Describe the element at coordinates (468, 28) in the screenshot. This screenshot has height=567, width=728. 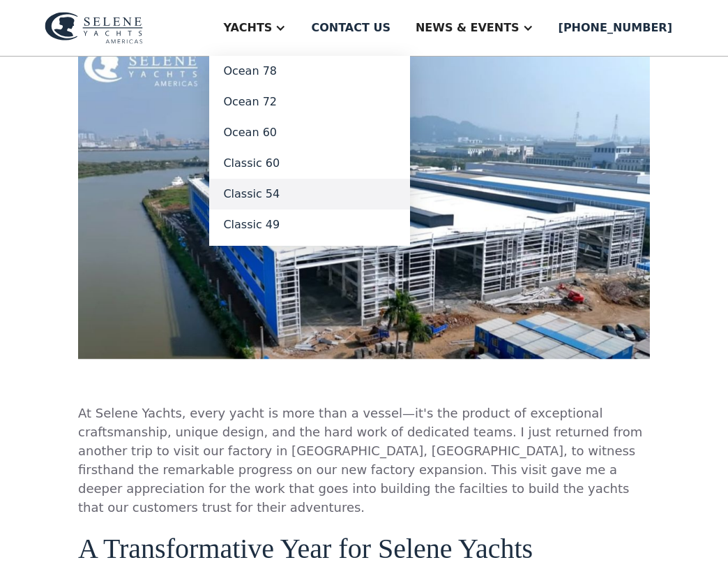
I see `div: News & EVENTS` at that location.